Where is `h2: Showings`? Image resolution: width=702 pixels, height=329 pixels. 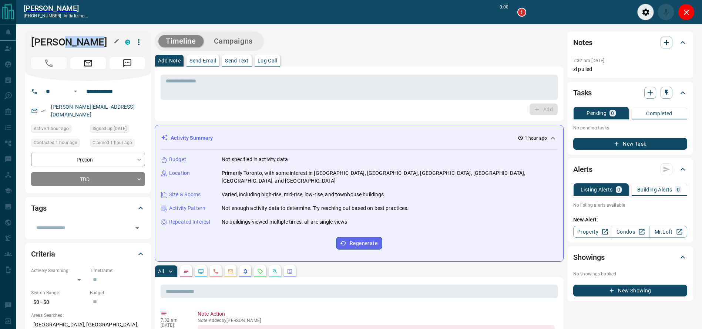
h2: Showings is located at coordinates (589, 258).